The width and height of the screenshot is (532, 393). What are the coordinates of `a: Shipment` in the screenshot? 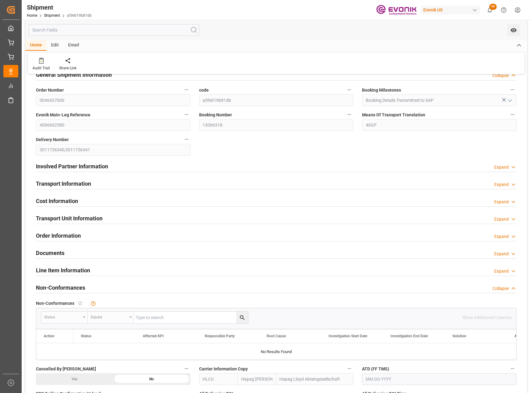 It's located at (52, 15).